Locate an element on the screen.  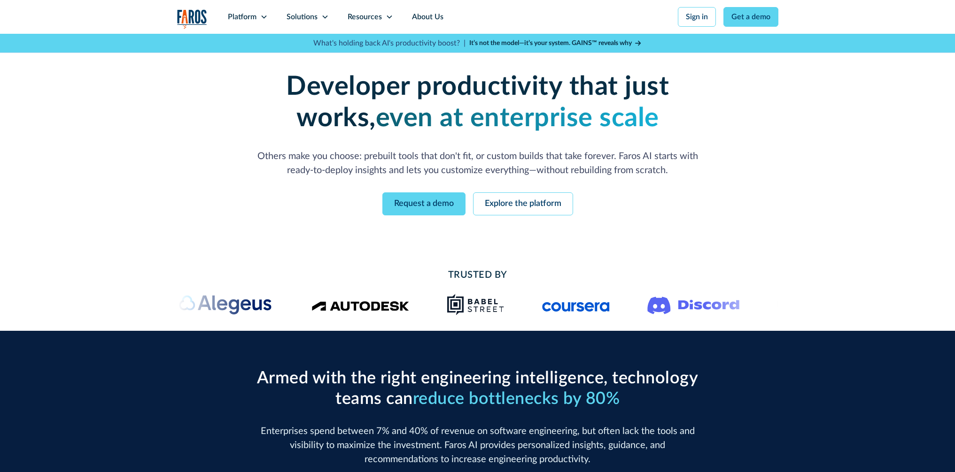
a: home is located at coordinates (192, 19).